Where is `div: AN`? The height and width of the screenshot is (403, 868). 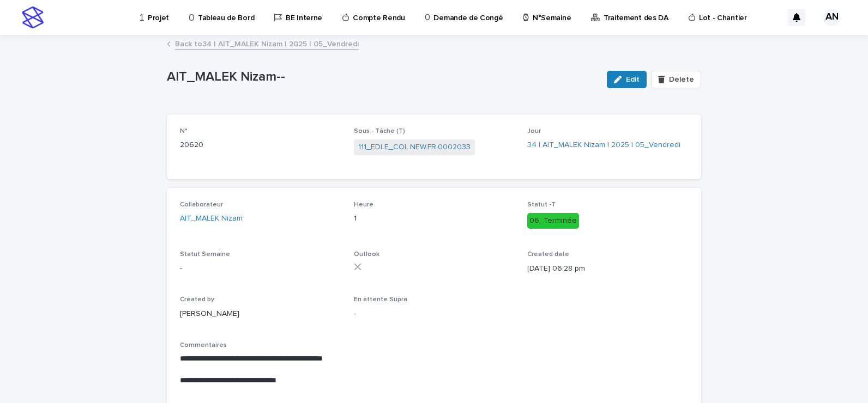 div: AN is located at coordinates (832, 17).